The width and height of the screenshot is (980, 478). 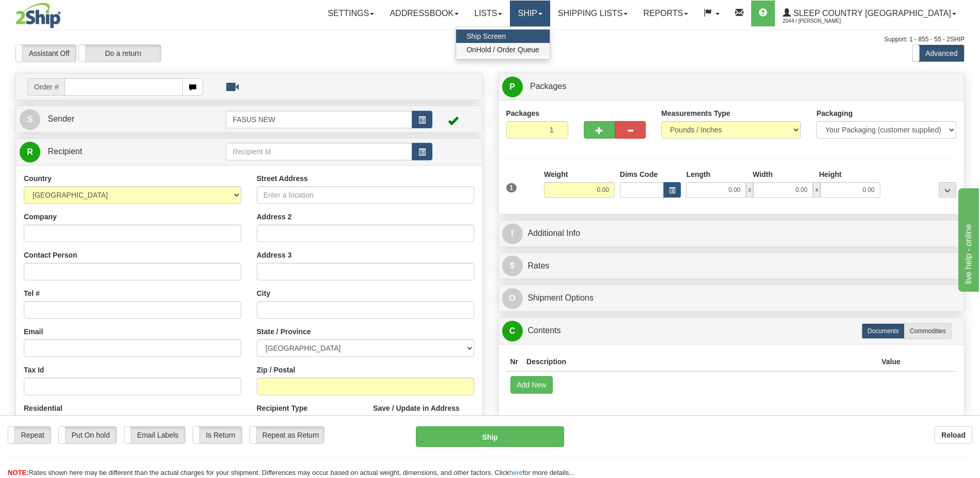 What do you see at coordinates (120, 53) in the screenshot?
I see `label: Do a return` at bounding box center [120, 53].